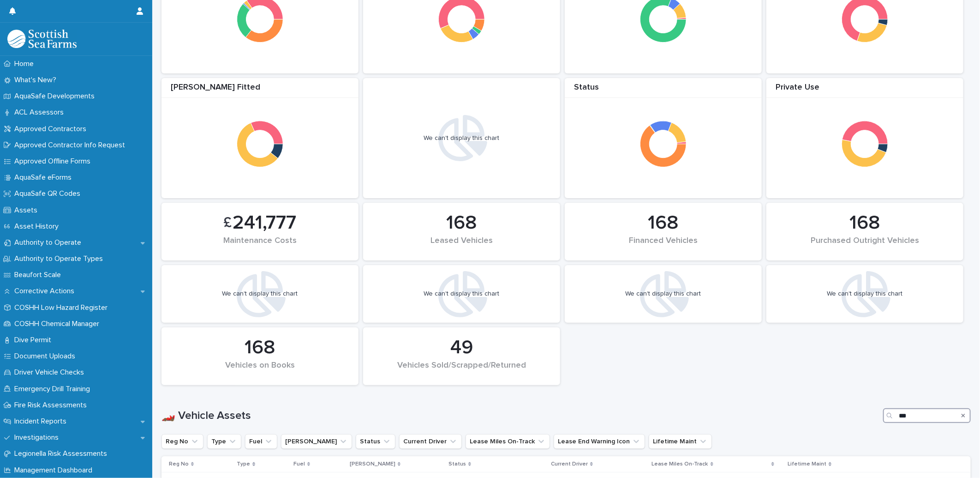 Image resolution: width=980 pixels, height=478 pixels. What do you see at coordinates (55, 470) in the screenshot?
I see `p: Management Dashboard` at bounding box center [55, 470].